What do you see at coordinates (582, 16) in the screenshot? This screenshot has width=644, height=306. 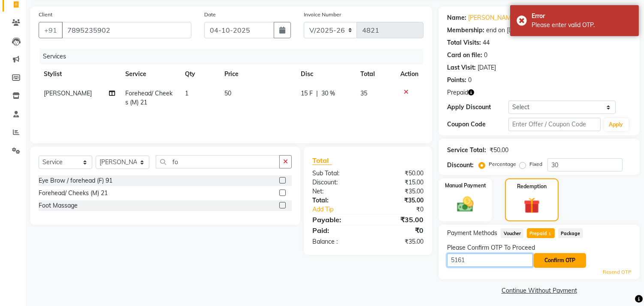 I see `div: Error` at bounding box center [582, 16].